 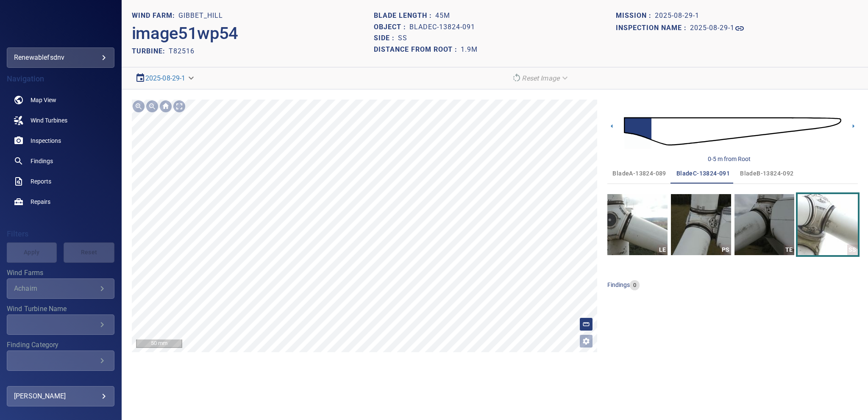 What do you see at coordinates (789, 250) in the screenshot?
I see `div: TE` at bounding box center [789, 250].